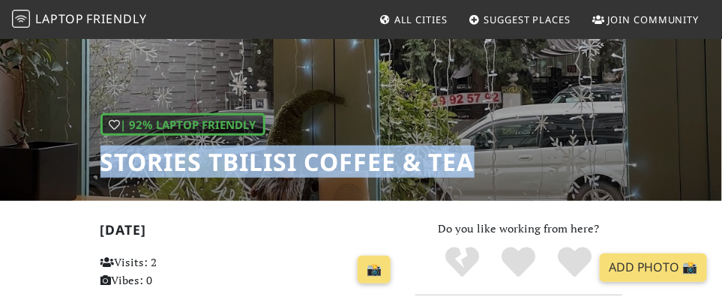  What do you see at coordinates (519, 228) in the screenshot?
I see `p: Do you like working from here?` at bounding box center [519, 228].